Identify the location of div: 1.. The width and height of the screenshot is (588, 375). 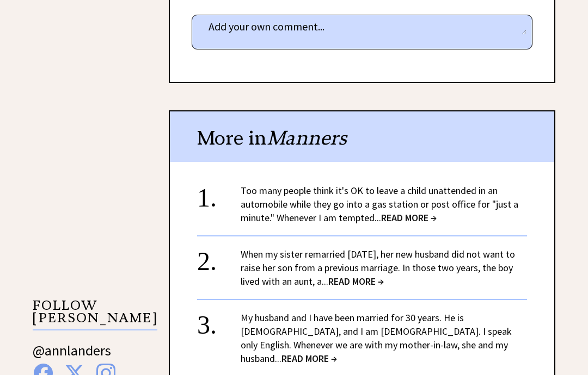
(219, 193).